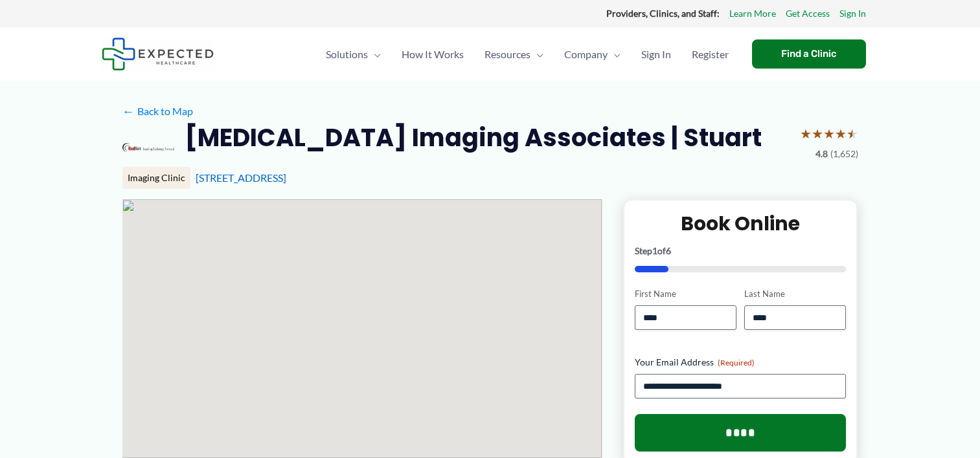 The image size is (980, 458). I want to click on a: How It Works, so click(433, 55).